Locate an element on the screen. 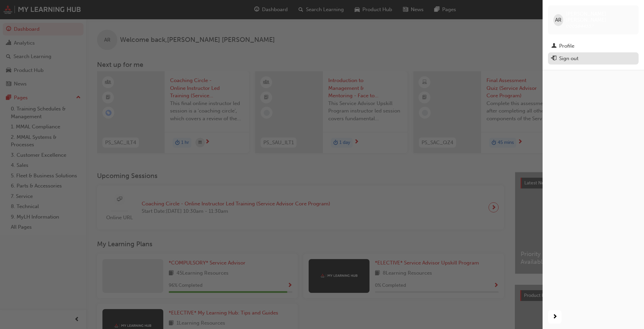  span: next-icon is located at coordinates (555, 317).